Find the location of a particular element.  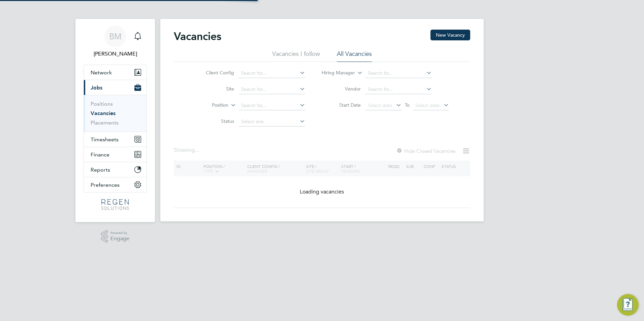

button: Reports is located at coordinates (115, 170).